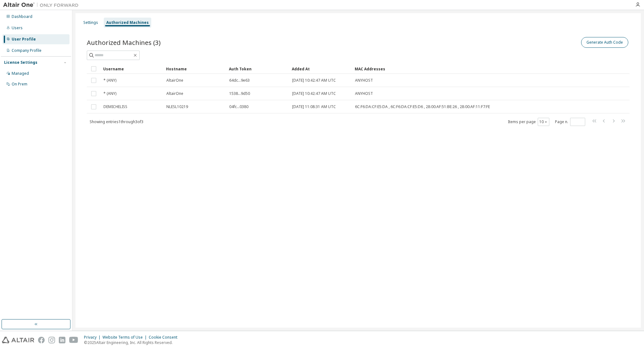  I want to click on span: 1538...9d50, so click(240, 94).